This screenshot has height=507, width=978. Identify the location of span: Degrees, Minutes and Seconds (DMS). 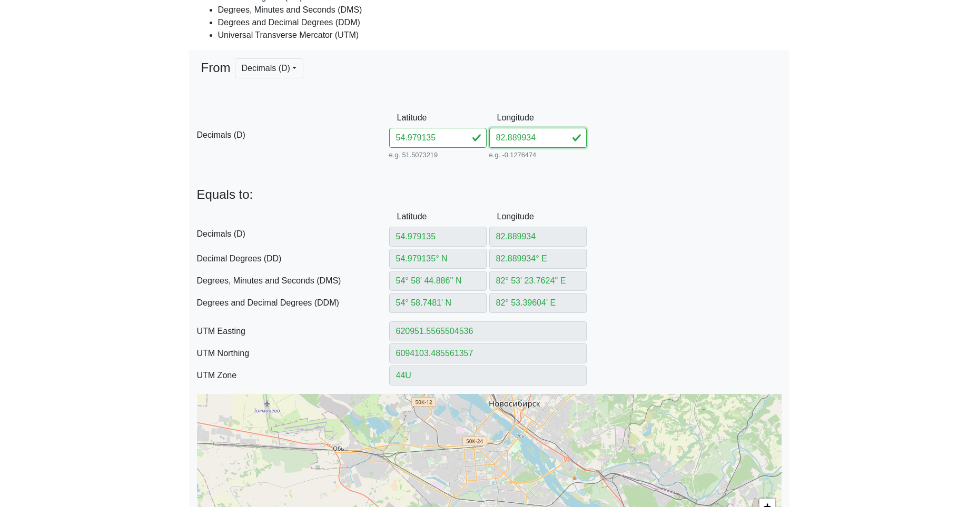
(293, 281).